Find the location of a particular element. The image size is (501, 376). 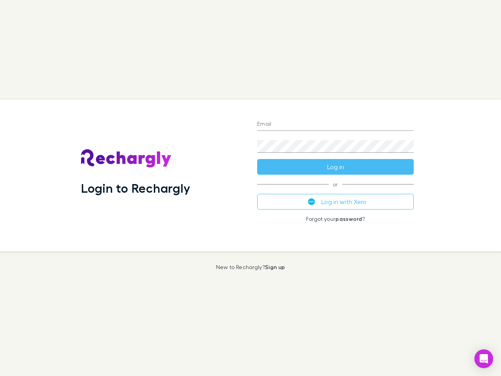

span: or is located at coordinates (335, 184).